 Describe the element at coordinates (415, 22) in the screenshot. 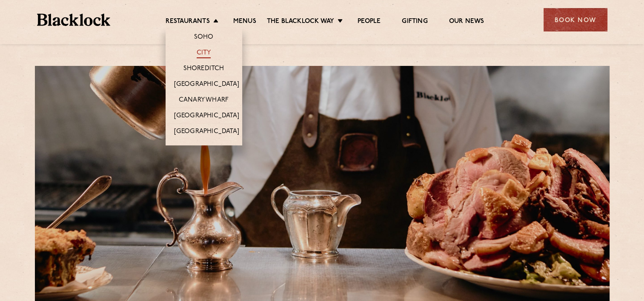

I see `a: Gifting` at that location.